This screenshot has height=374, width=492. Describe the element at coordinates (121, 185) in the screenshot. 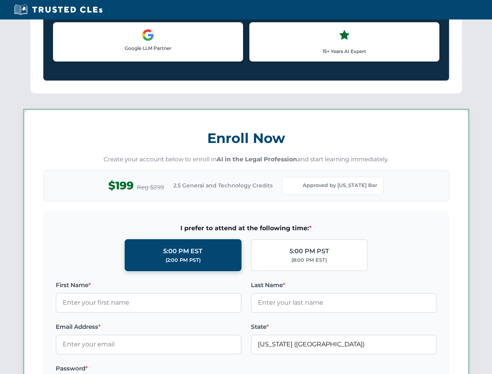

I see `span: $199` at that location.